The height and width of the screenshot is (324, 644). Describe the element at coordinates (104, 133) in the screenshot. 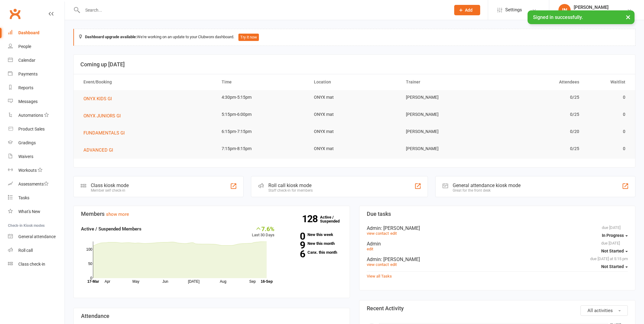

I see `span: FUNDAMENTALS GI` at that location.